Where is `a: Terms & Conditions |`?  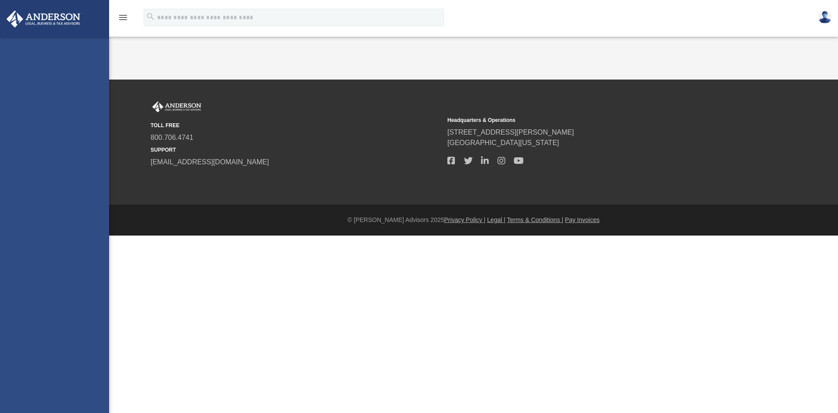 a: Terms & Conditions | is located at coordinates (535, 220).